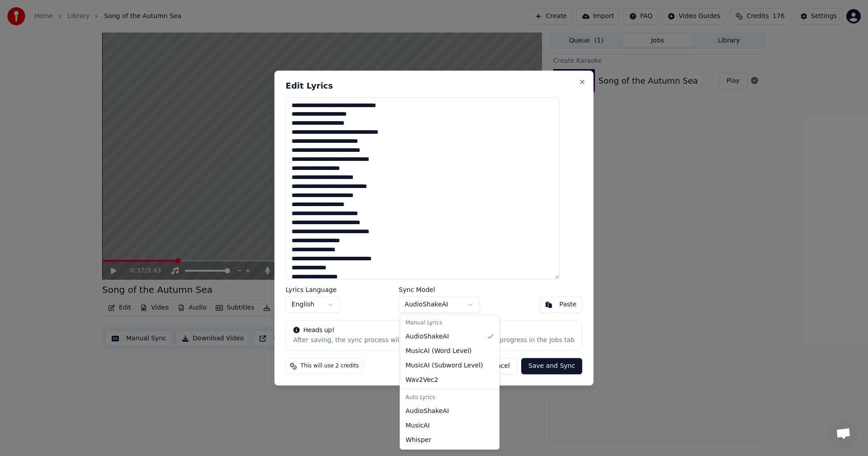 Image resolution: width=868 pixels, height=456 pixels. I want to click on span: Whisper, so click(418, 441).